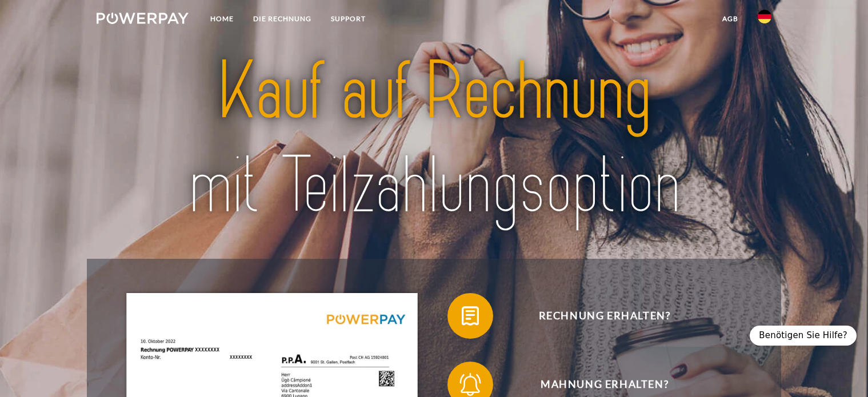 This screenshot has height=397, width=868. Describe the element at coordinates (730, 19) in the screenshot. I see `a: agb` at that location.